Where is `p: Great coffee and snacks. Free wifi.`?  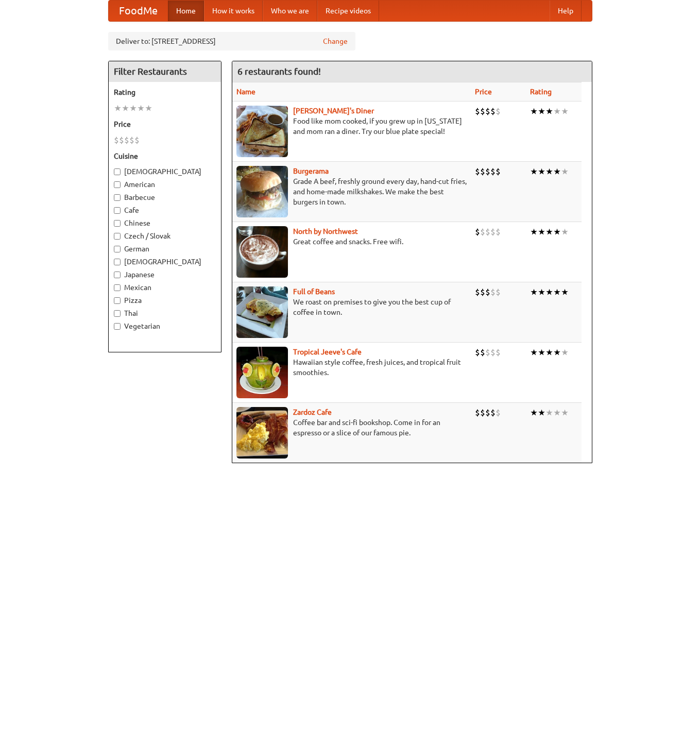 p: Great coffee and snacks. Free wifi. is located at coordinates (352, 241).